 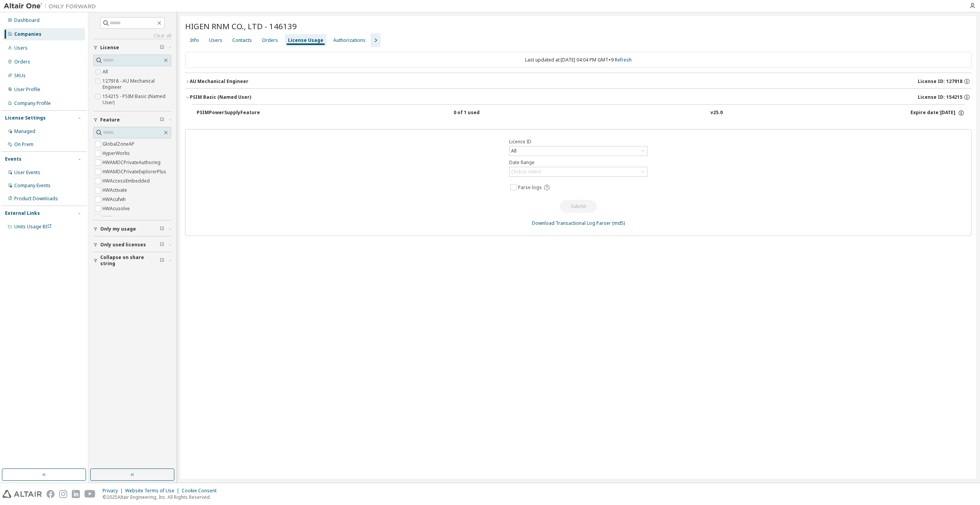 I want to click on div: Authorizations, so click(x=349, y=40).